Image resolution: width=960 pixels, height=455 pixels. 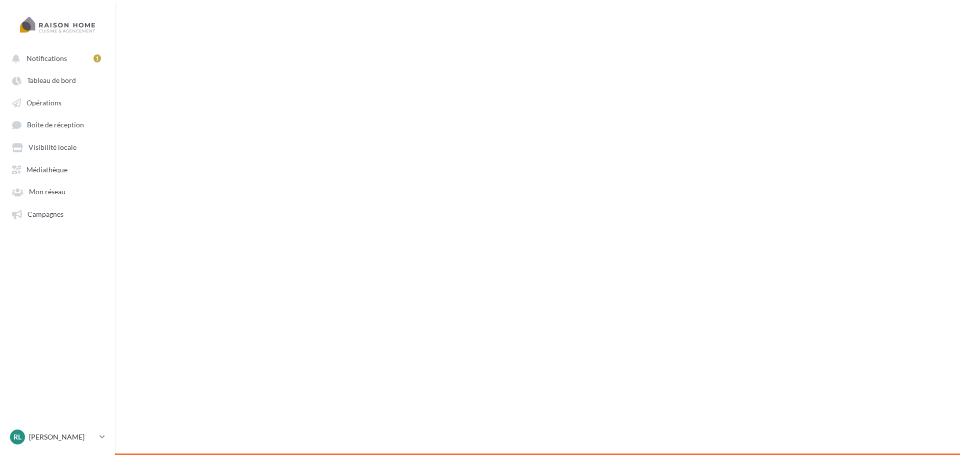 What do you see at coordinates (57, 80) in the screenshot?
I see `a: Tableau de bord` at bounding box center [57, 80].